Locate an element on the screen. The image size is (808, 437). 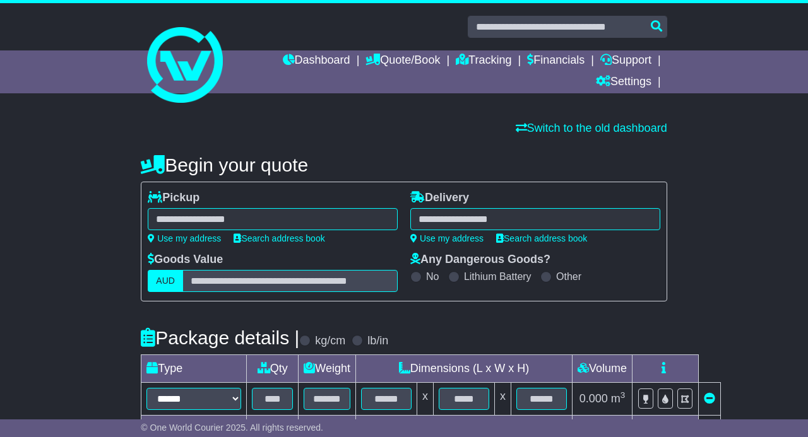
td: Qty is located at coordinates (273, 369).